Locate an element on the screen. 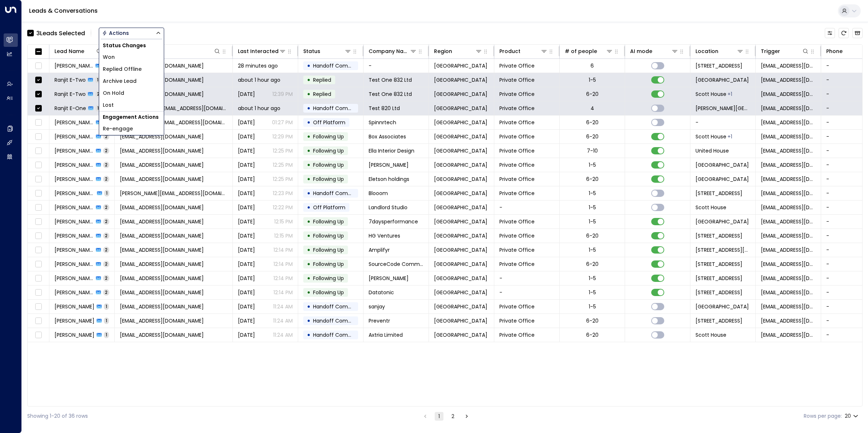  h1: Status Changes is located at coordinates (131, 45).